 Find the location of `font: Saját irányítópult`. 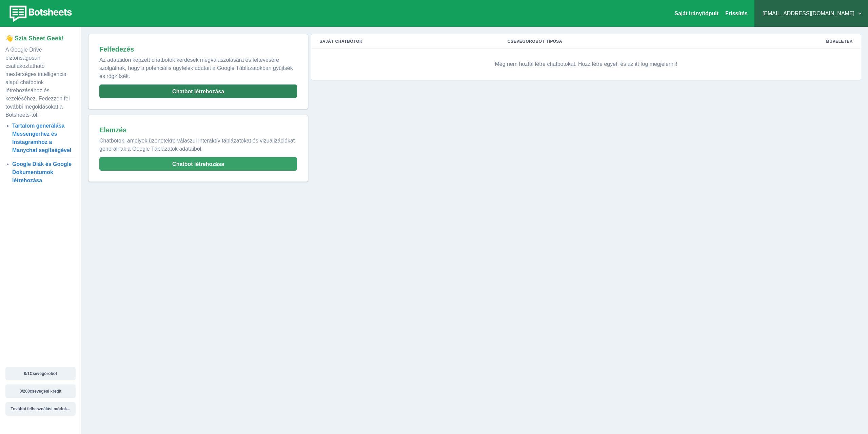

font: Saját irányítópult is located at coordinates (696, 13).